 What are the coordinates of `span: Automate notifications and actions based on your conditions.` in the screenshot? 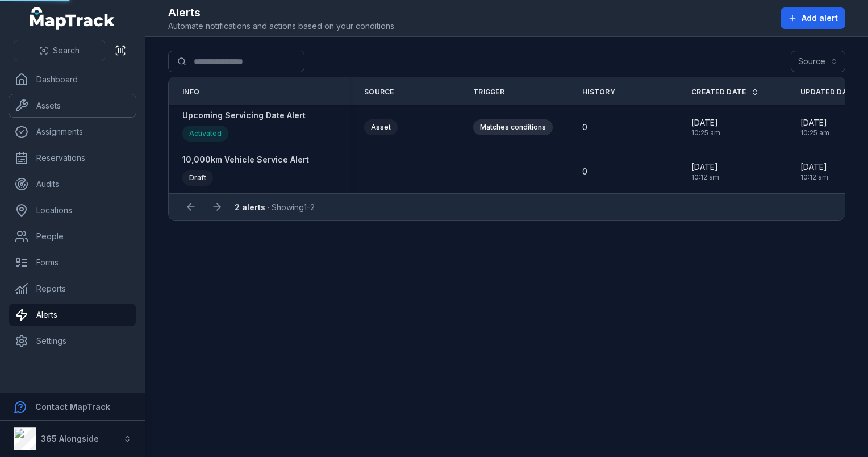 It's located at (282, 26).